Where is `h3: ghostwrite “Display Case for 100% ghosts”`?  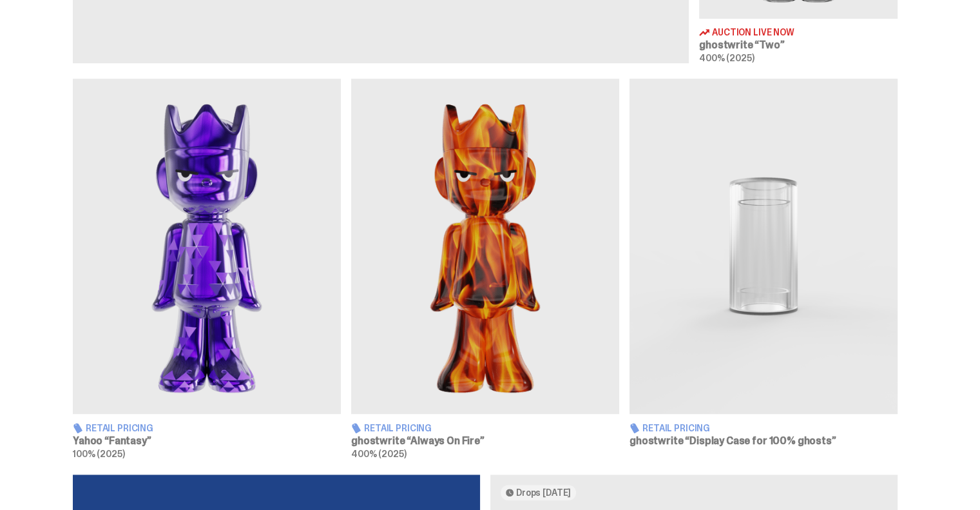 h3: ghostwrite “Display Case for 100% ghosts” is located at coordinates (764, 441).